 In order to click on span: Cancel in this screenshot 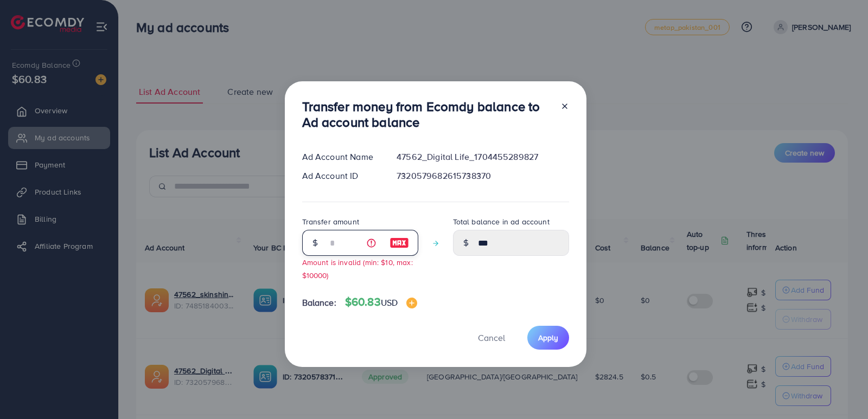, I will do `click(491, 338)`.